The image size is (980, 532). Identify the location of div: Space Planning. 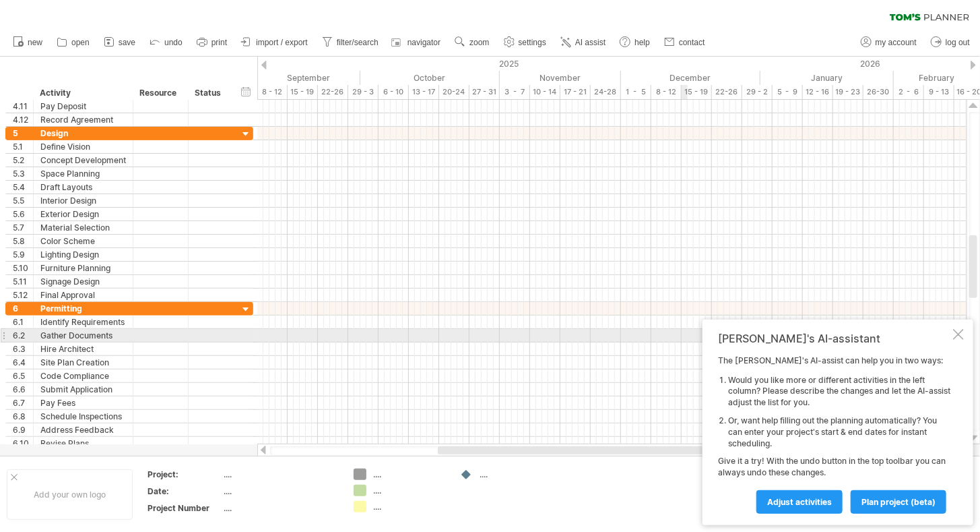
(83, 173).